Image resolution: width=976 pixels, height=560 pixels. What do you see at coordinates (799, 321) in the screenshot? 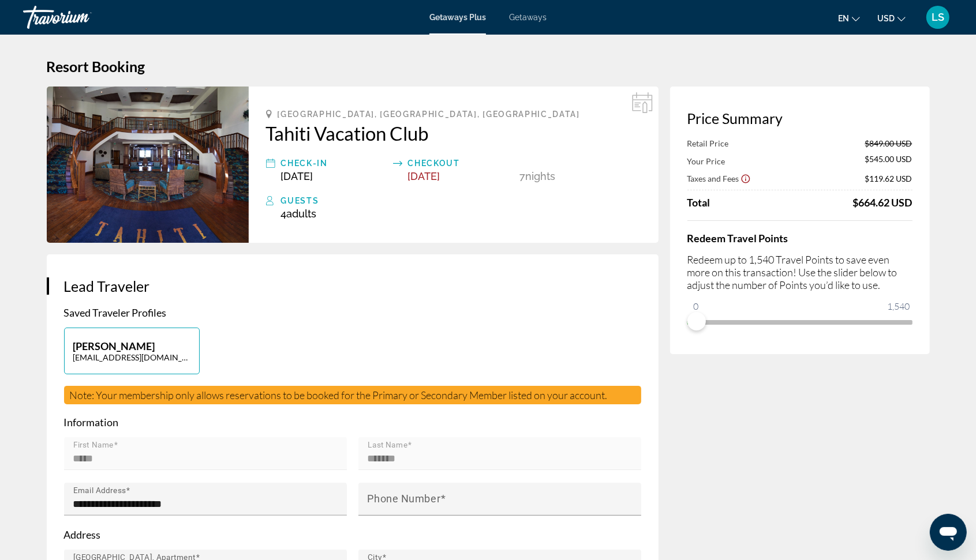
I see `ngx-slider: ngx-slider` at bounding box center [799, 321].